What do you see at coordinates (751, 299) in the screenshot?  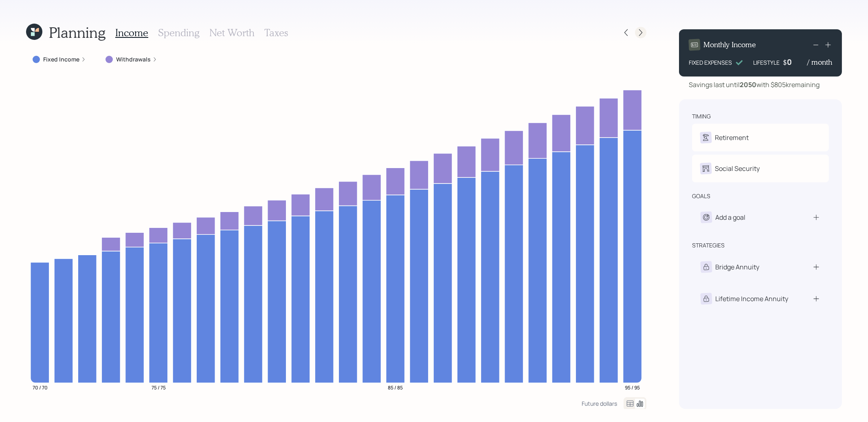 I see `div: Lifetime Income Annuity` at bounding box center [751, 299].